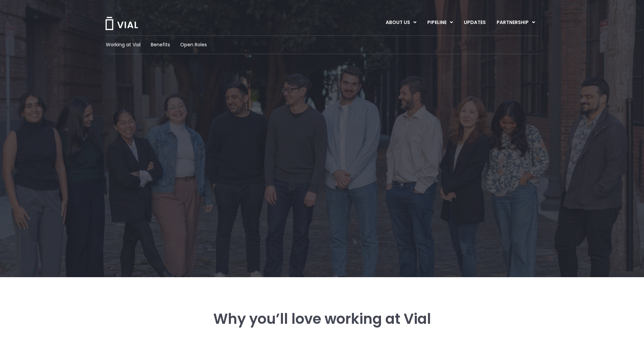 Image resolution: width=644 pixels, height=338 pixels. What do you see at coordinates (194, 44) in the screenshot?
I see `span: Open Roles` at bounding box center [194, 44].